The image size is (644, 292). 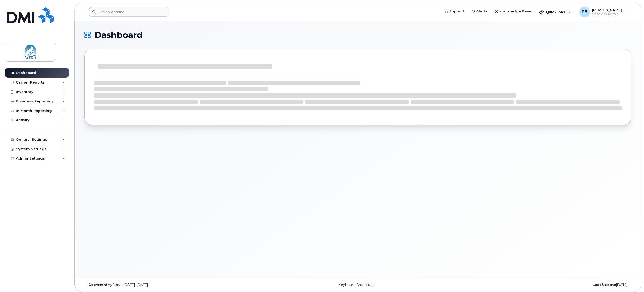 I want to click on strong: Copyright, so click(x=98, y=284).